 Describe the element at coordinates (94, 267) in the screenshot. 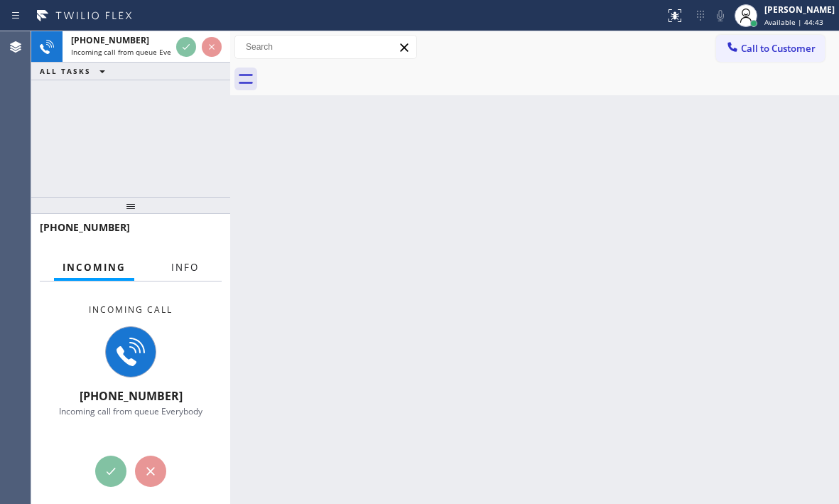

I see `span: Incoming` at that location.